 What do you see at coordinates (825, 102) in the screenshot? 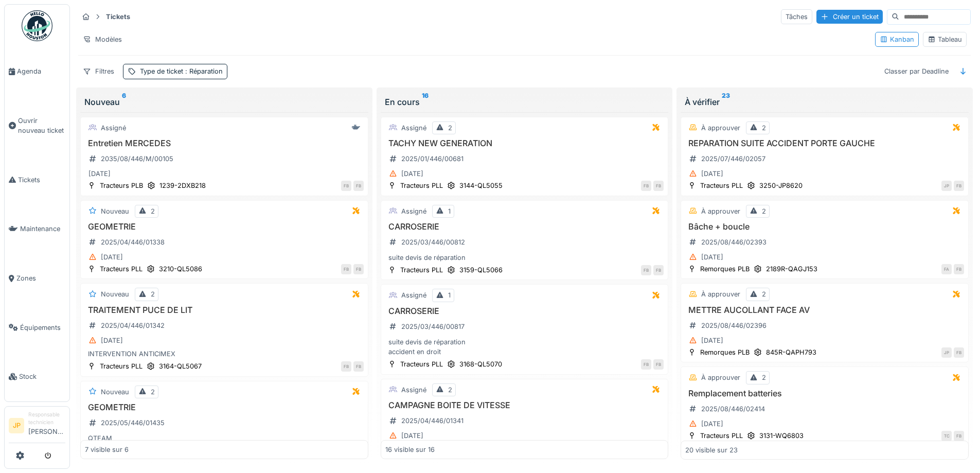
I see `div: À vérifier` at bounding box center [825, 102].